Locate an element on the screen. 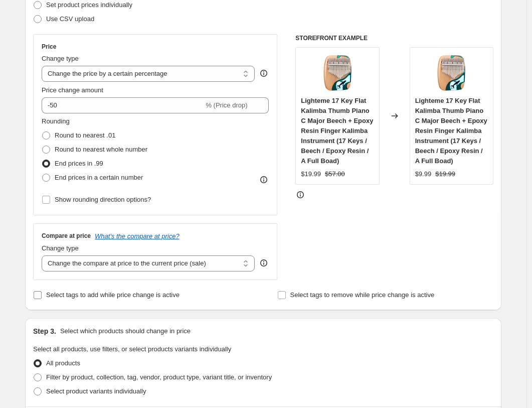 The height and width of the screenshot is (408, 532). span: Set product prices individually is located at coordinates (89, 4).